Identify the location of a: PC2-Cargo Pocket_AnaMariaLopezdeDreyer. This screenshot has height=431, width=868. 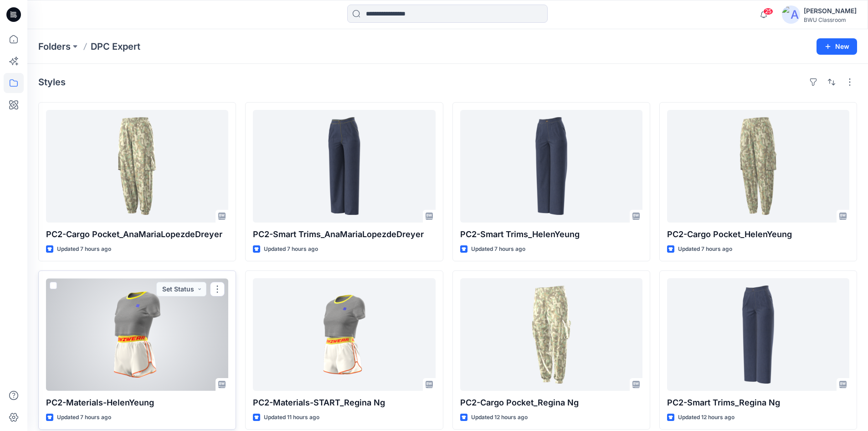
(137, 166).